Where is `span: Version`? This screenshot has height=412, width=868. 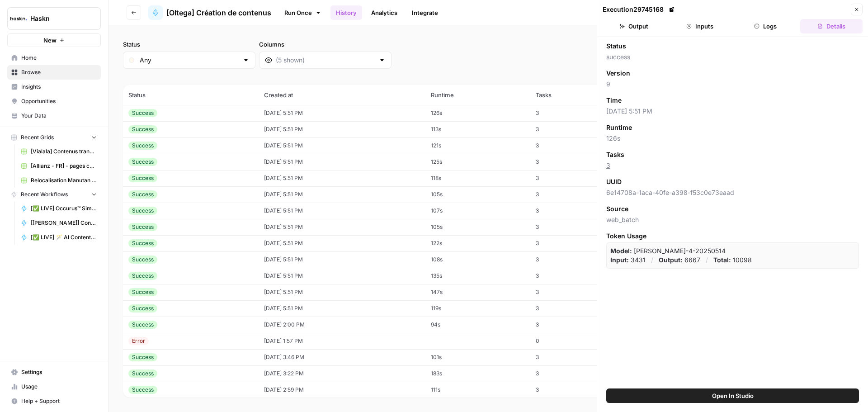
span: Version is located at coordinates (618, 73).